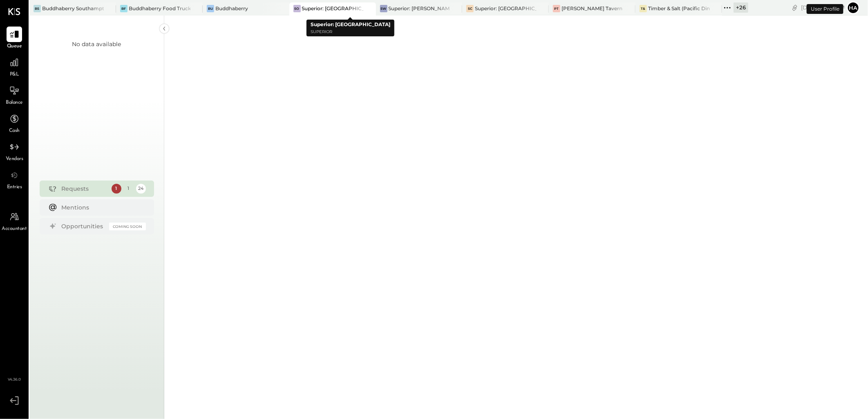  What do you see at coordinates (350, 32) in the screenshot?
I see `p: Superior` at bounding box center [350, 32].